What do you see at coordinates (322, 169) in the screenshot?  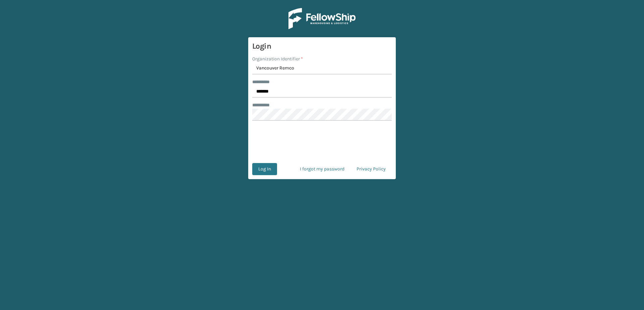 I see `a: I forgot my password` at bounding box center [322, 169].